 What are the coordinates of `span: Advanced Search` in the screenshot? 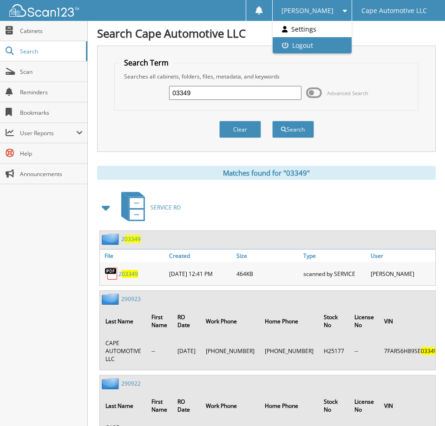 It's located at (347, 93).